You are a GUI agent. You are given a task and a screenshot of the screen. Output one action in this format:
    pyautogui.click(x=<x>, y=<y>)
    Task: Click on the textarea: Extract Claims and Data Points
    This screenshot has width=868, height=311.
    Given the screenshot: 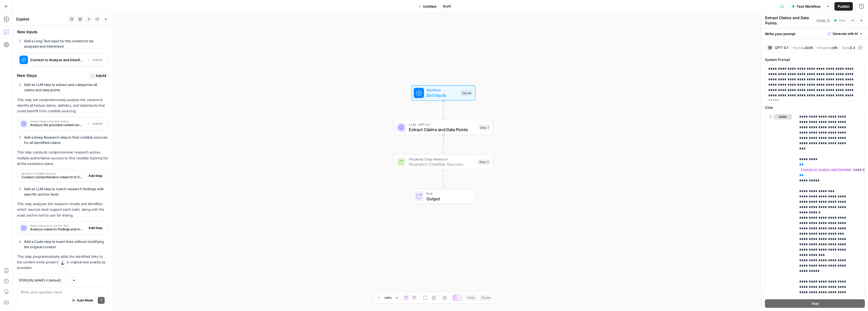 What is the action you would take?
    pyautogui.click(x=790, y=21)
    